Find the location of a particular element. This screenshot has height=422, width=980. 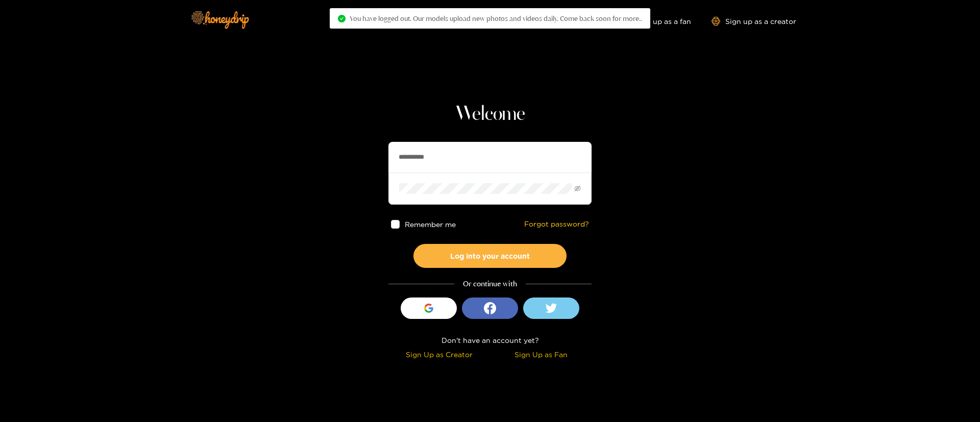

div: Sign Up as Creator is located at coordinates (439, 355).